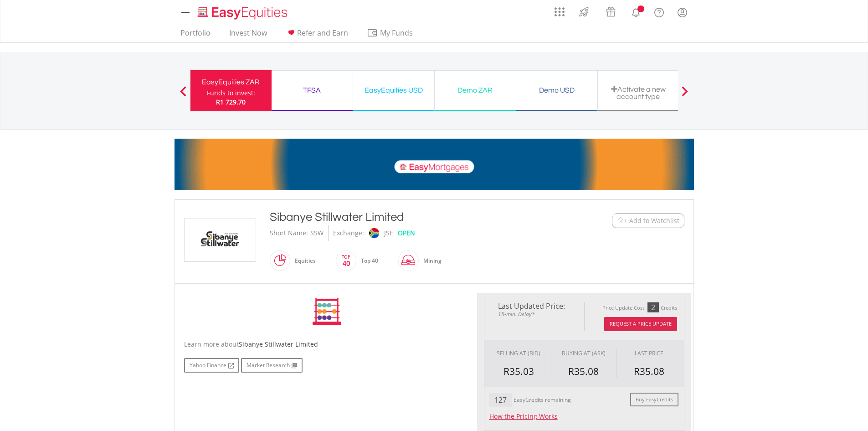  Describe the element at coordinates (212, 366) in the screenshot. I see `a: Yahoo Finance` at that location.